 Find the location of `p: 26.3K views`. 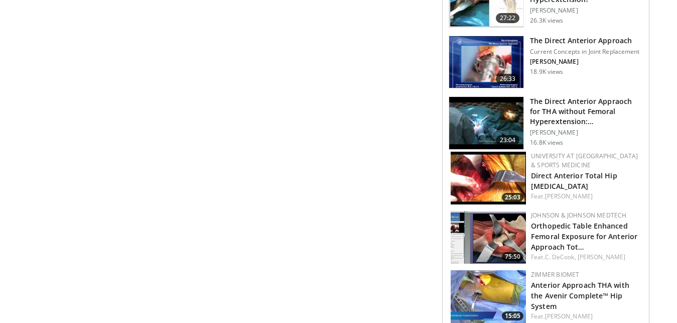

p: 26.3K views is located at coordinates (546, 21).